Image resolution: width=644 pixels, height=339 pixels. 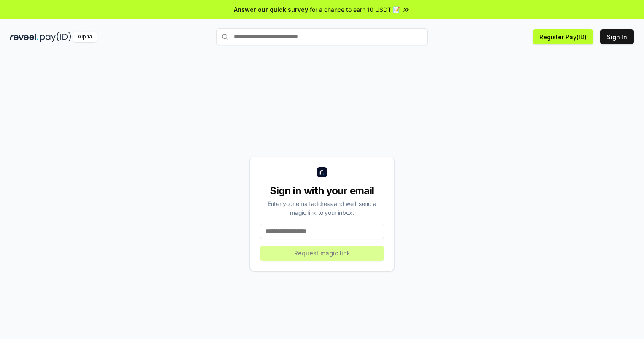 I want to click on button: Sign In, so click(x=617, y=37).